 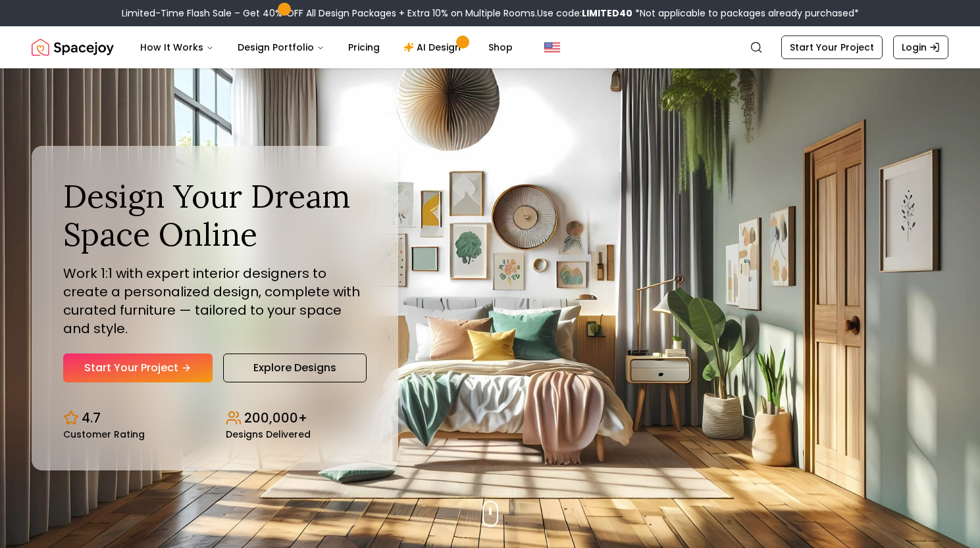 What do you see at coordinates (552, 47) in the screenshot?
I see `img: United States` at bounding box center [552, 47].